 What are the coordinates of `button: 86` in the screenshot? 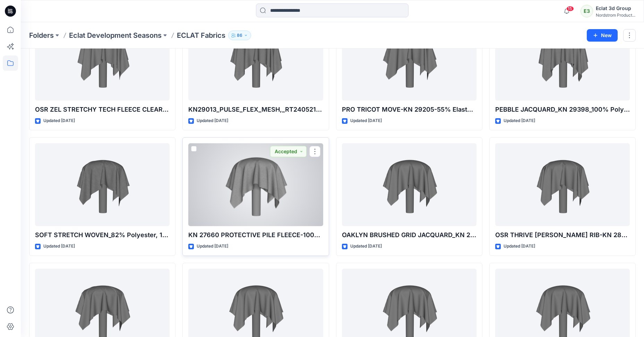 It's located at (240, 35).